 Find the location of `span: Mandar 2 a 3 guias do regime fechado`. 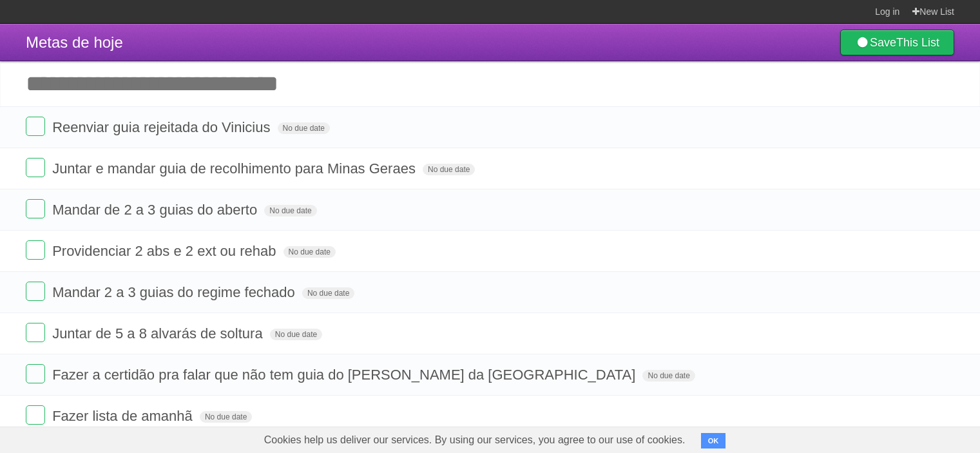

span: Mandar 2 a 3 guias do regime fechado is located at coordinates (175, 292).